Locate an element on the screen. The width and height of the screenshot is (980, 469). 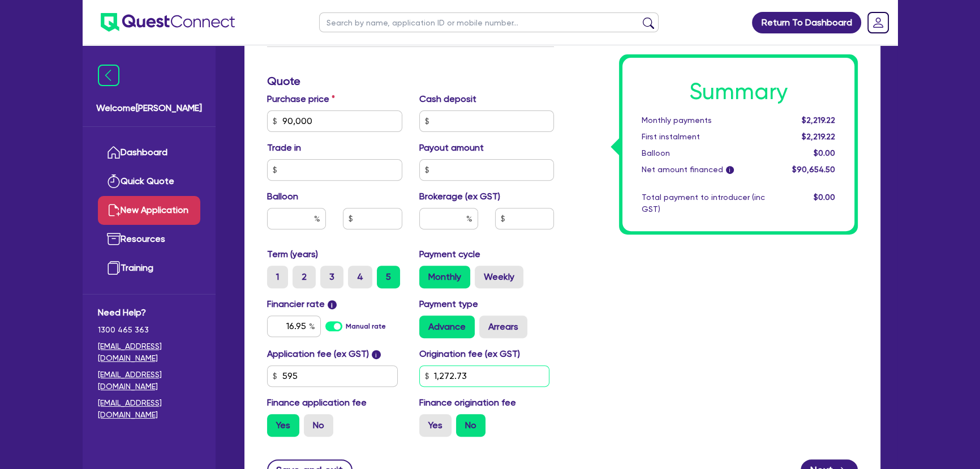
div: Net amount financed is located at coordinates (703, 170).